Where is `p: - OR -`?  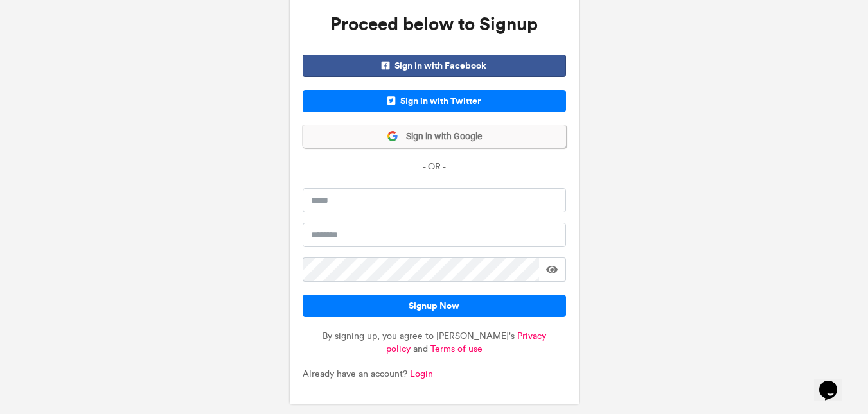
p: - OR - is located at coordinates (434, 167).